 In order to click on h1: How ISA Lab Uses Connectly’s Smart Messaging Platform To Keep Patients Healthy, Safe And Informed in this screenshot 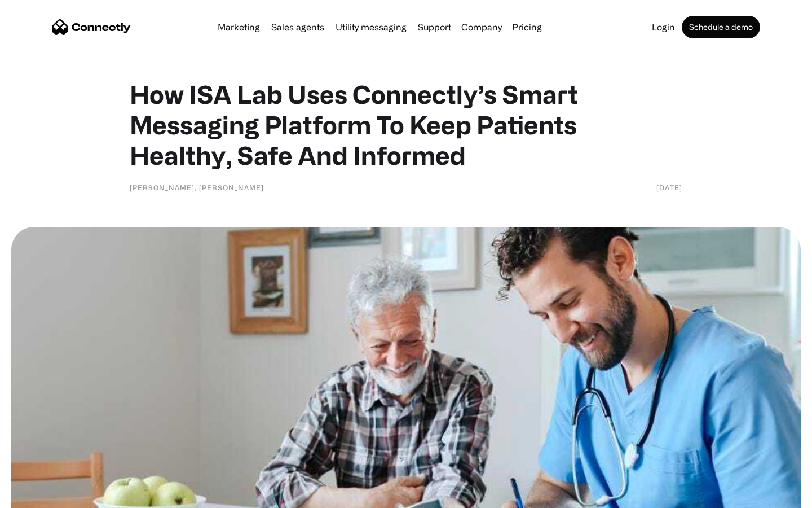, I will do `click(406, 125)`.